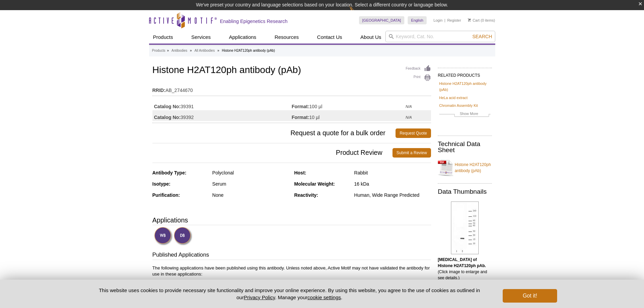 Image resolution: width=644 pixels, height=308 pixels. What do you see at coordinates (259, 297) in the screenshot?
I see `a: Privacy Policy` at bounding box center [259, 297].